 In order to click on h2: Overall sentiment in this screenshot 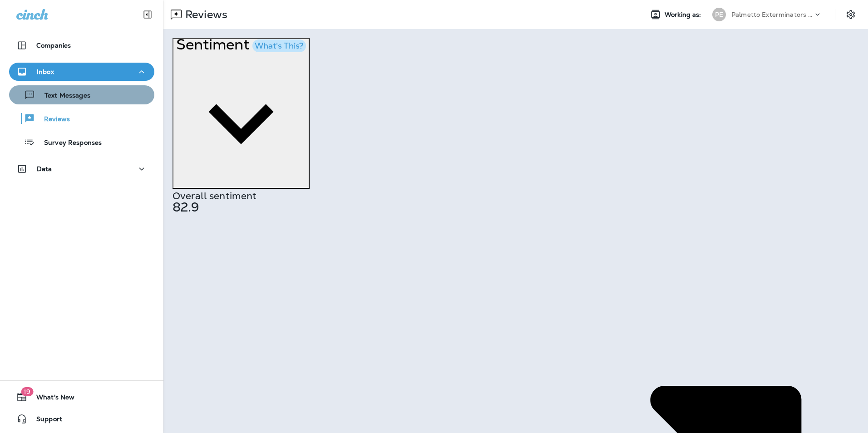, I will do `click(516, 196)`.